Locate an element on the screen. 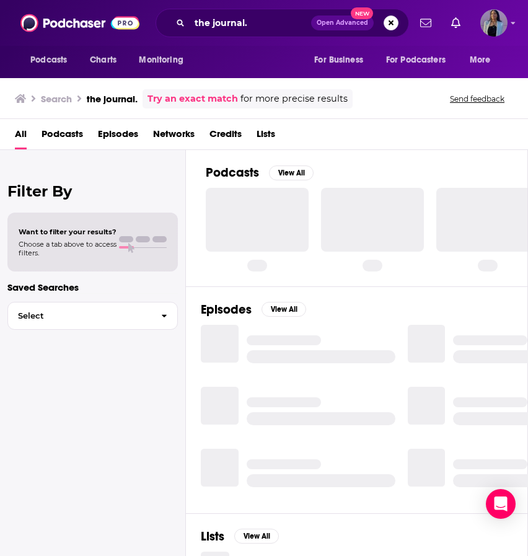  button: Show profile menu is located at coordinates (494, 23).